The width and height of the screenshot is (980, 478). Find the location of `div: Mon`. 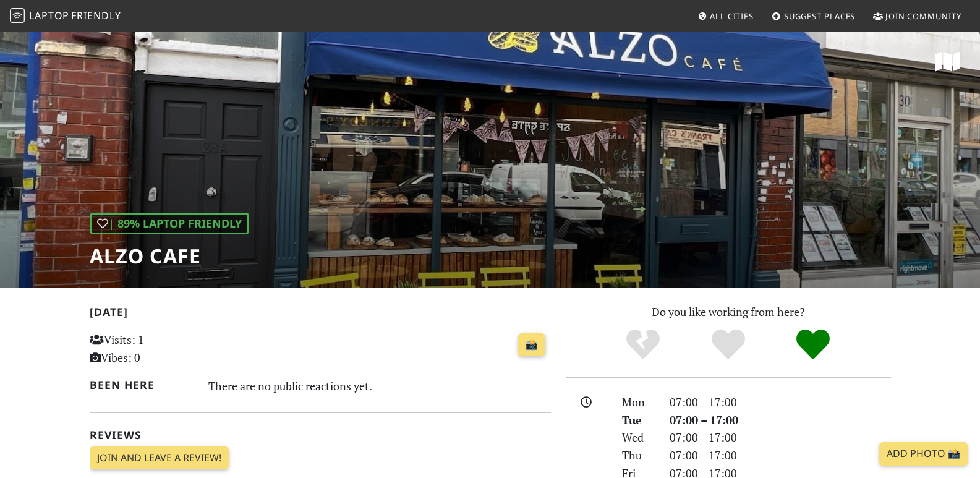

div: Mon is located at coordinates (638, 402).